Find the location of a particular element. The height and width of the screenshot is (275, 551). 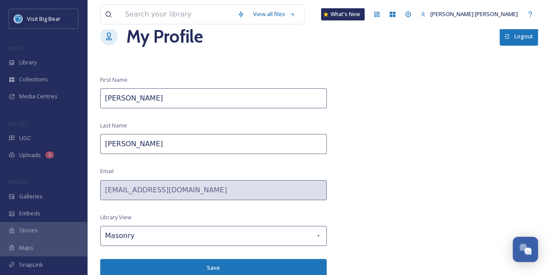

span: COLLECT is located at coordinates (18, 124).